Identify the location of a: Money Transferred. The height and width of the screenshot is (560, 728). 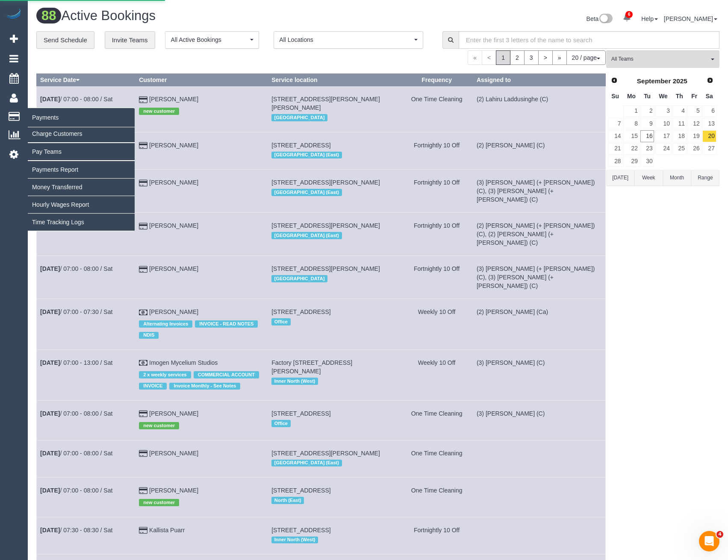
(81, 187).